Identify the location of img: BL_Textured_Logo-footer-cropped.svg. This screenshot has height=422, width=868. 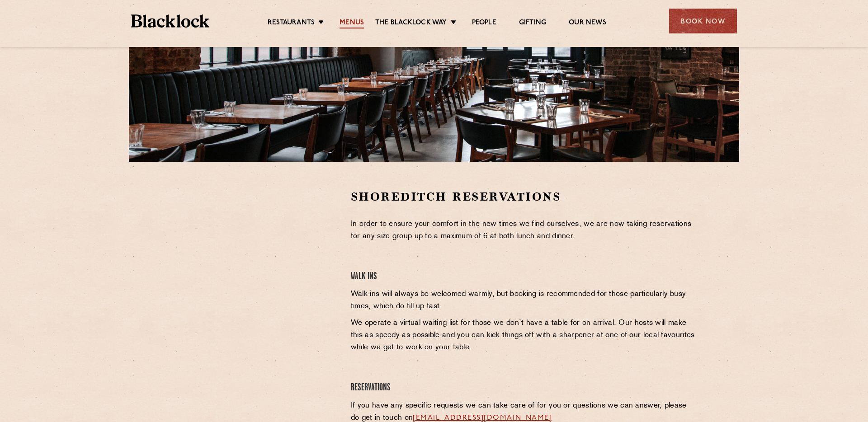
(170, 21).